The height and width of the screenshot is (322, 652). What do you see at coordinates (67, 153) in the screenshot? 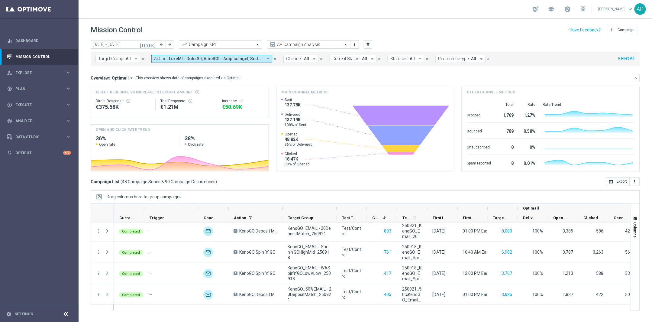
I see `div: +10` at bounding box center [67, 153].